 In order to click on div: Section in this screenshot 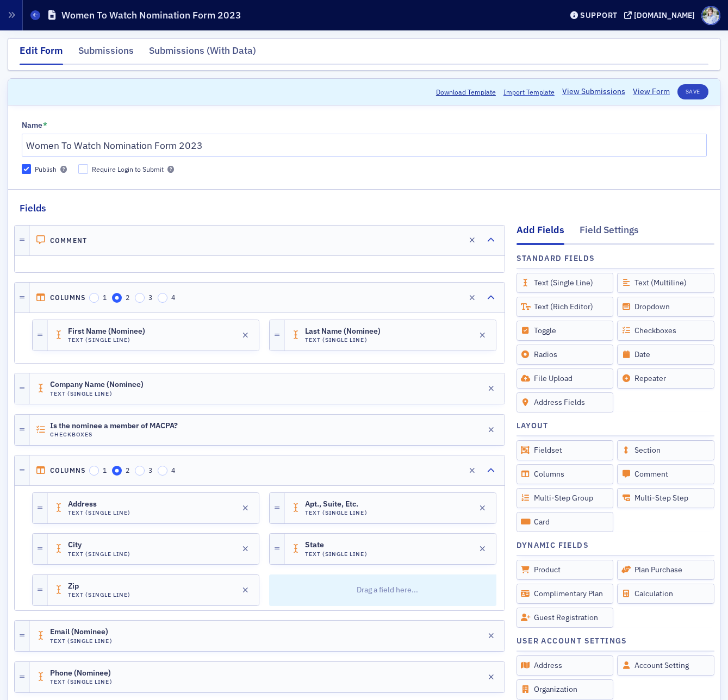, I will do `click(666, 450)`.